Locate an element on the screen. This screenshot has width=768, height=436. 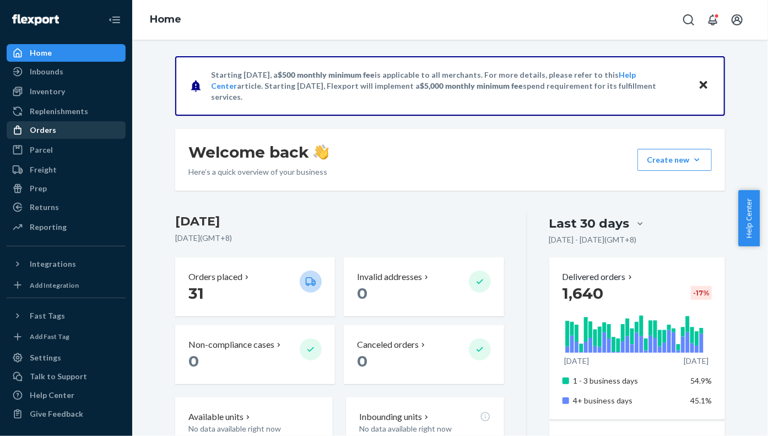
a: Talk to Support is located at coordinates (66, 376).